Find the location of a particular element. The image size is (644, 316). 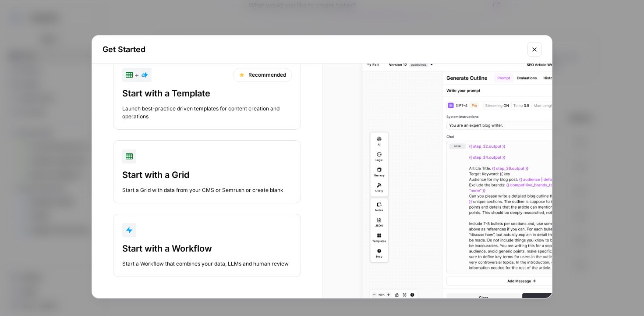

h2: Get Started is located at coordinates (312, 50).